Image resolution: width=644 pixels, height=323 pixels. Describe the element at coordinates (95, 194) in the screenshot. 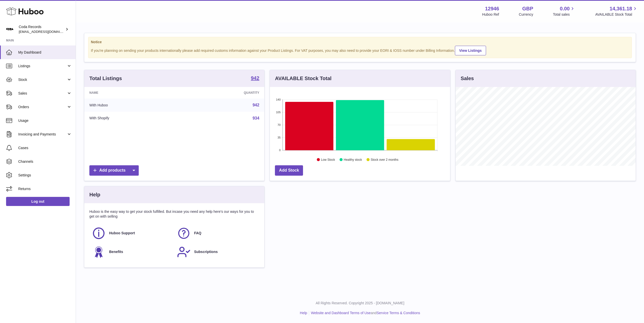

I see `h3: Help` at that location.